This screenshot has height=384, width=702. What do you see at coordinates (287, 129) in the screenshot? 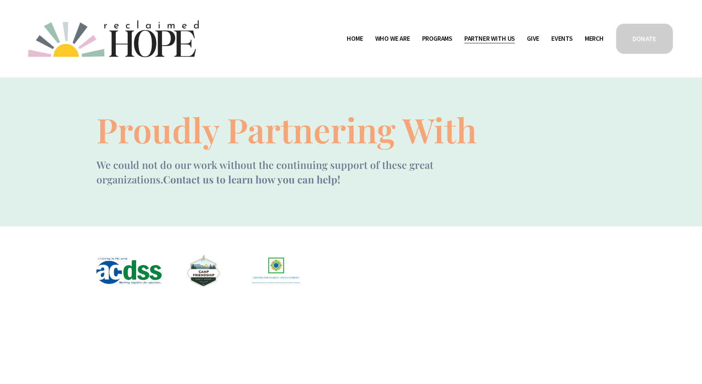
I see `h1: Proudly Partnering With` at bounding box center [287, 129].